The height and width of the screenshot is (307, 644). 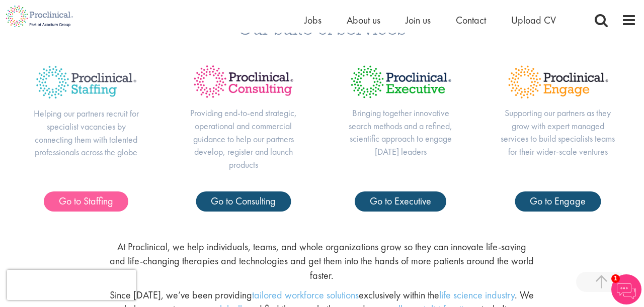 What do you see at coordinates (418, 20) in the screenshot?
I see `a: Join us` at bounding box center [418, 20].